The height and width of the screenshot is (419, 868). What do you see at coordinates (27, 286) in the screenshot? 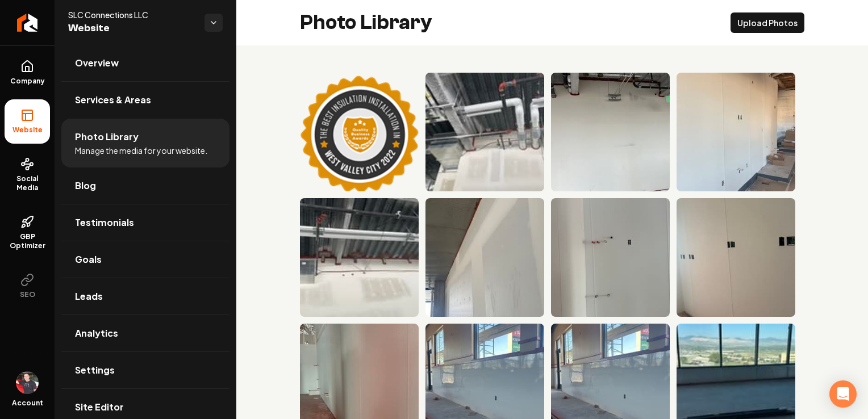
I see `button: SEO` at bounding box center [27, 286].